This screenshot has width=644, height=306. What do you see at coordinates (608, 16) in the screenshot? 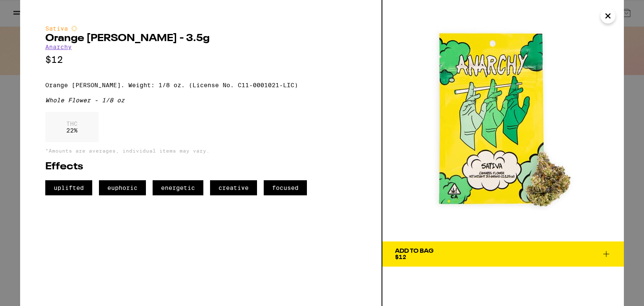
I see `button: Close` at bounding box center [608, 16].